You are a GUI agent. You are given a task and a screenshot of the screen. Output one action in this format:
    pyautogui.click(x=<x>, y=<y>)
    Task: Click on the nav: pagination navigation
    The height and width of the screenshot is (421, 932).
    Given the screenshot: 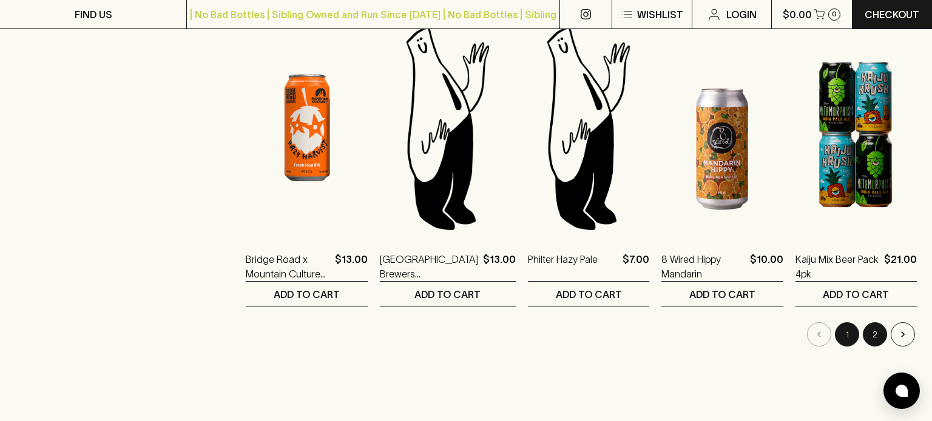 What is the action you would take?
    pyautogui.click(x=581, y=335)
    